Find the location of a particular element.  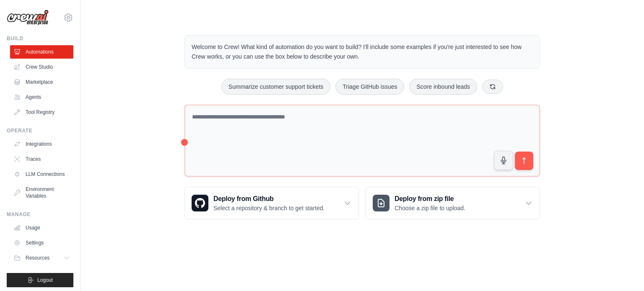

div: Operate is located at coordinates (40, 131).